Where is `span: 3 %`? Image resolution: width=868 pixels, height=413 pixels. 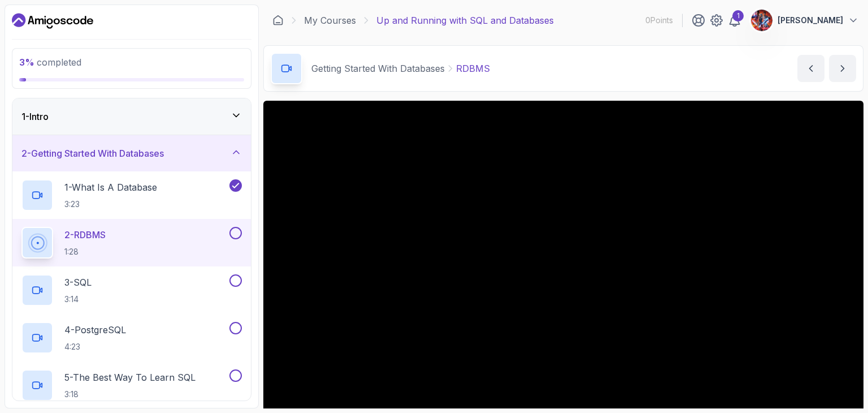
span: 3 % is located at coordinates (26, 63).